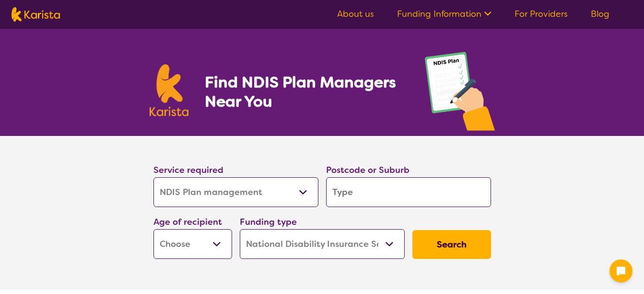 This screenshot has height=294, width=644. Describe the element at coordinates (452, 245) in the screenshot. I see `button: Search` at that location.